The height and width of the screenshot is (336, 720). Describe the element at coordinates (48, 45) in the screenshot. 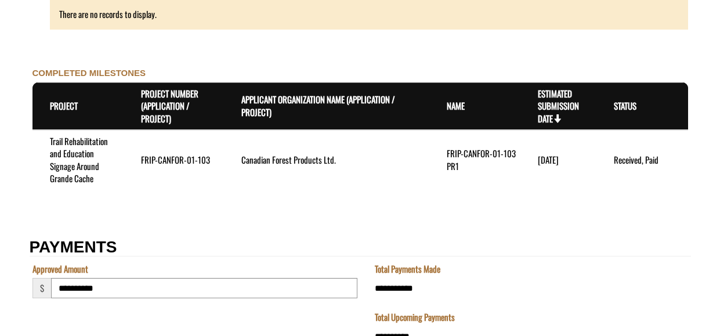

I see `label: Final Reporting Template File` at that location.